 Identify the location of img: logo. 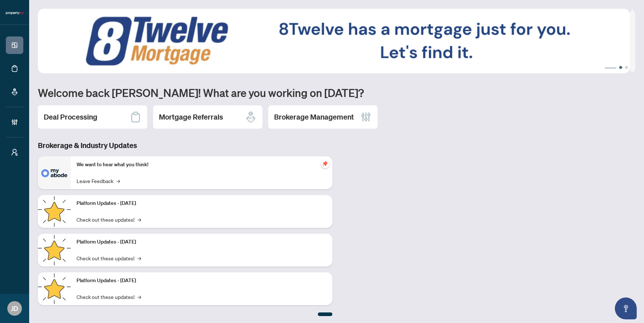
(15, 13).